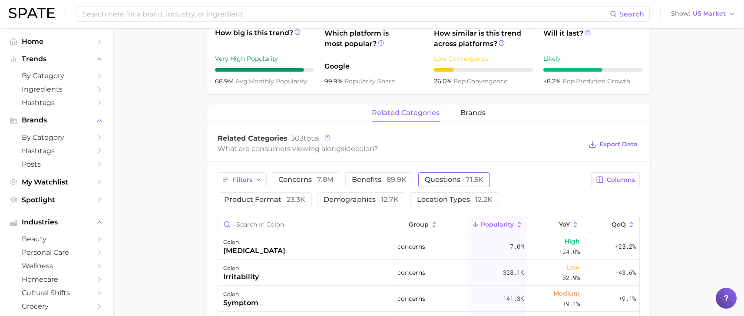  I want to click on span: location types, so click(455, 200).